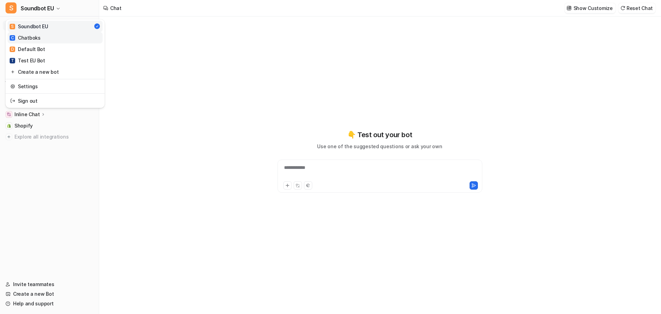  What do you see at coordinates (55, 63) in the screenshot?
I see `div: SSoundbot EU` at bounding box center [55, 63].